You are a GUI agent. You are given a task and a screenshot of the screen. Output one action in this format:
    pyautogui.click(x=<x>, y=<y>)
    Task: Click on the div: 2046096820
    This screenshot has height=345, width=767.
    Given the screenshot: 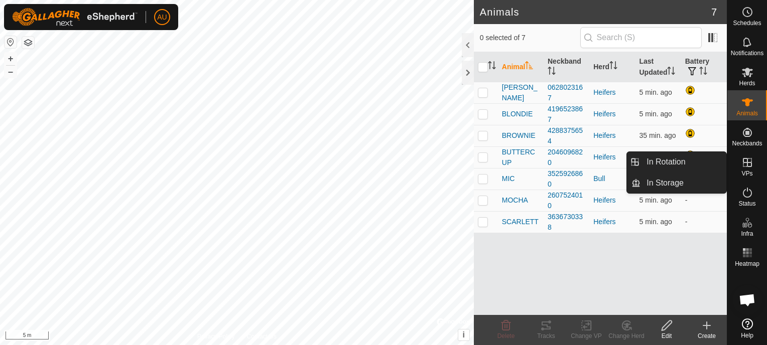 What is the action you would take?
    pyautogui.click(x=566, y=158)
    